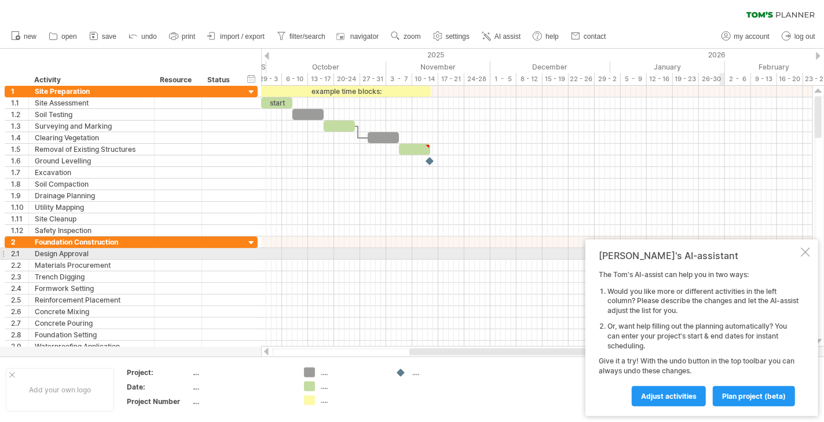  What do you see at coordinates (92, 242) in the screenshot?
I see `div: Foundation Construction` at bounding box center [92, 242].